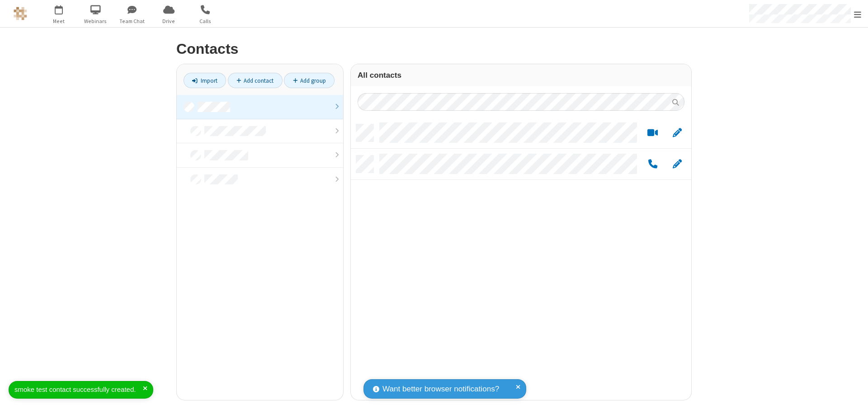 This screenshot has width=868, height=414. What do you see at coordinates (59, 21) in the screenshot?
I see `span: Meet` at bounding box center [59, 21].